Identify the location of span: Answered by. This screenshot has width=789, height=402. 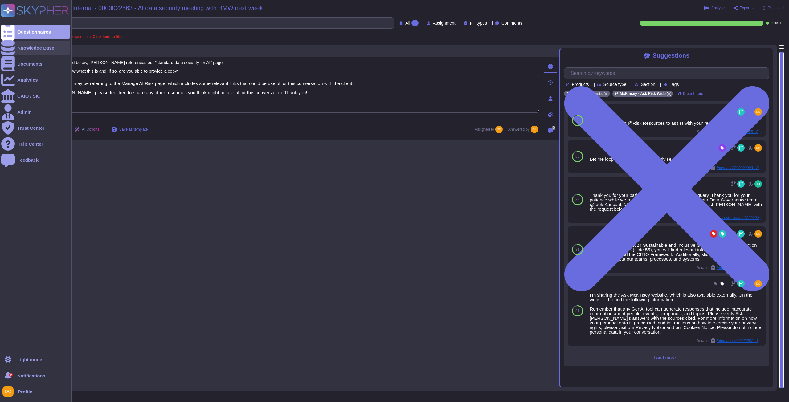
(518, 129).